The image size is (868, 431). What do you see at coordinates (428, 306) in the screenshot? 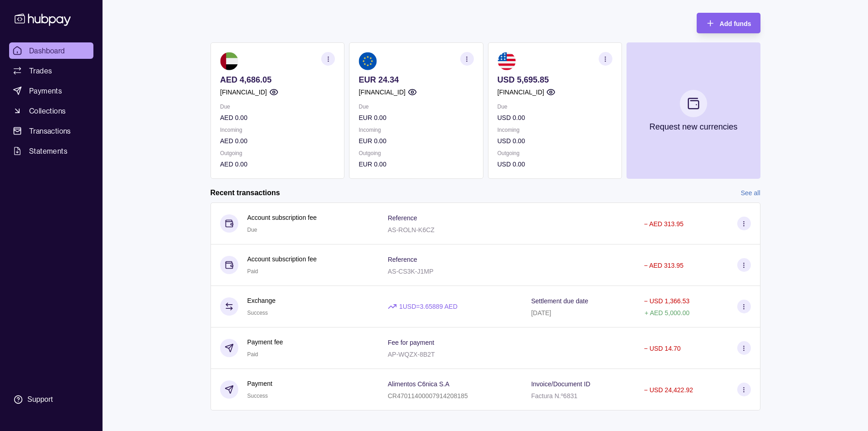
I see `p: 1 USD = 3.65889 AED` at bounding box center [428, 306].